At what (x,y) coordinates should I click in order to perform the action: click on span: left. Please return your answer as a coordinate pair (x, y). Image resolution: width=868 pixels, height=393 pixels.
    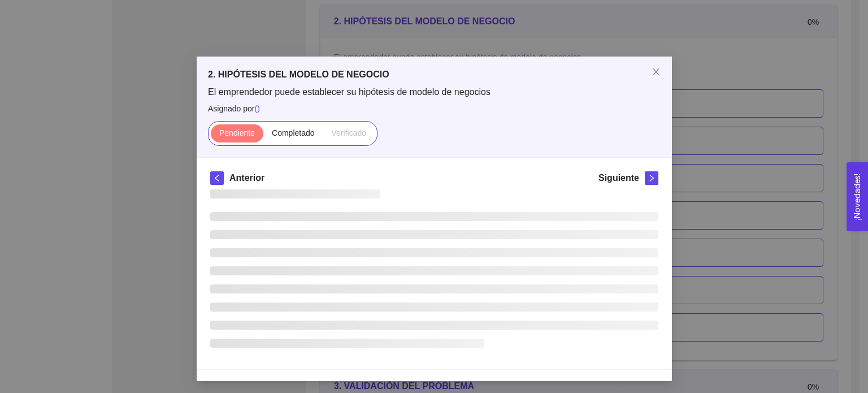
    Looking at the image, I should click on (217, 178).